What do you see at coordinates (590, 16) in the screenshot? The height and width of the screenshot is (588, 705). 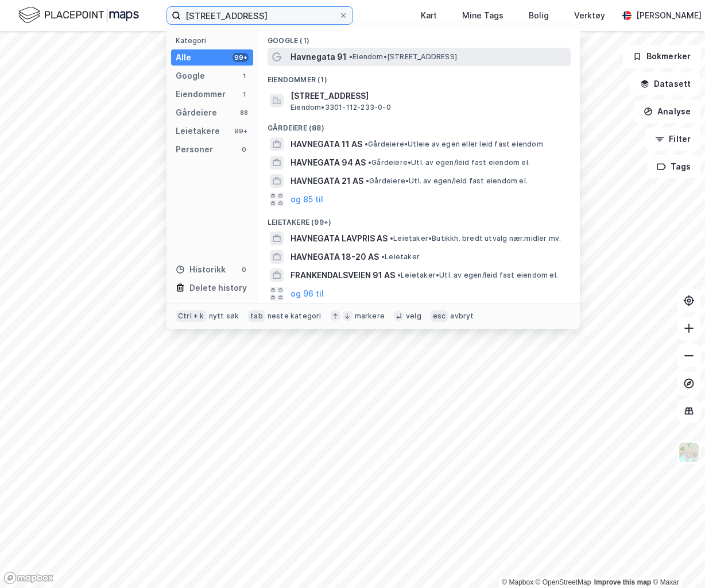 I see `div: Verktøy` at bounding box center [590, 16].